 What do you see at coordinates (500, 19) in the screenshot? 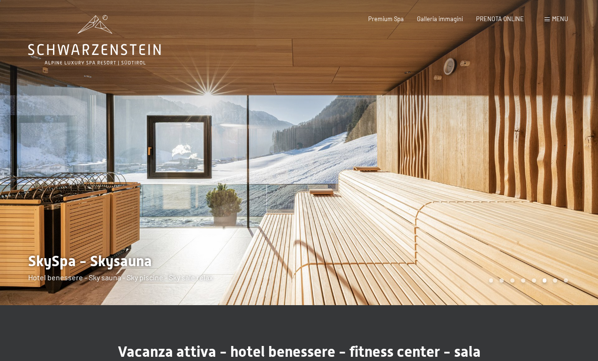
I see `a: PRENOTA ONLINE` at bounding box center [500, 19].